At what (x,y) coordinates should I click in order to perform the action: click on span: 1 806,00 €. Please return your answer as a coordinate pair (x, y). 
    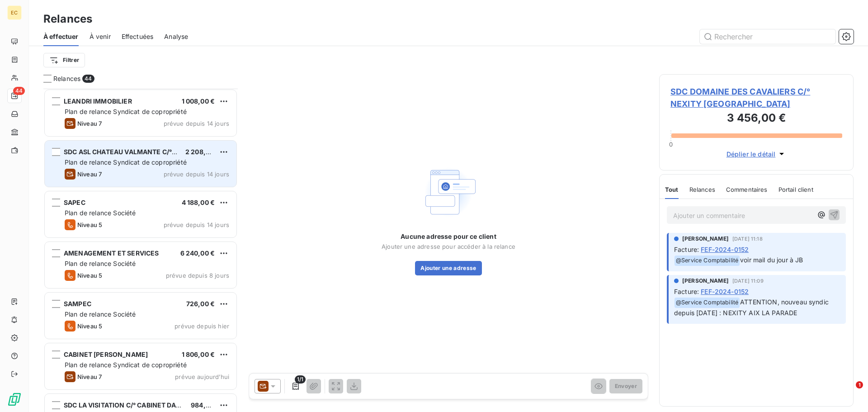
    Looking at the image, I should click on (198, 354).